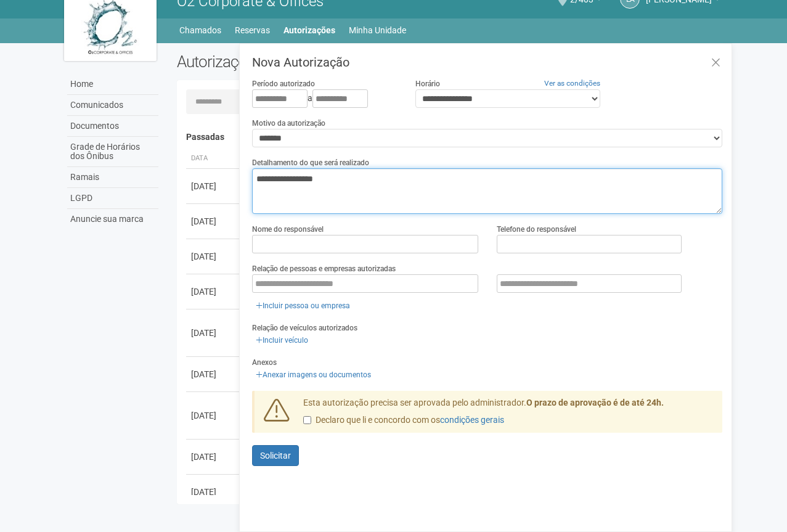 This screenshot has height=532, width=787. I want to click on label: Detalhamento do que será realizado, so click(311, 163).